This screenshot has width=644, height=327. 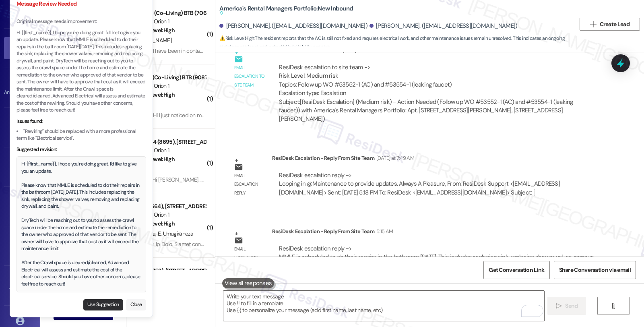 I want to click on button: Create Lead, so click(x=609, y=24).